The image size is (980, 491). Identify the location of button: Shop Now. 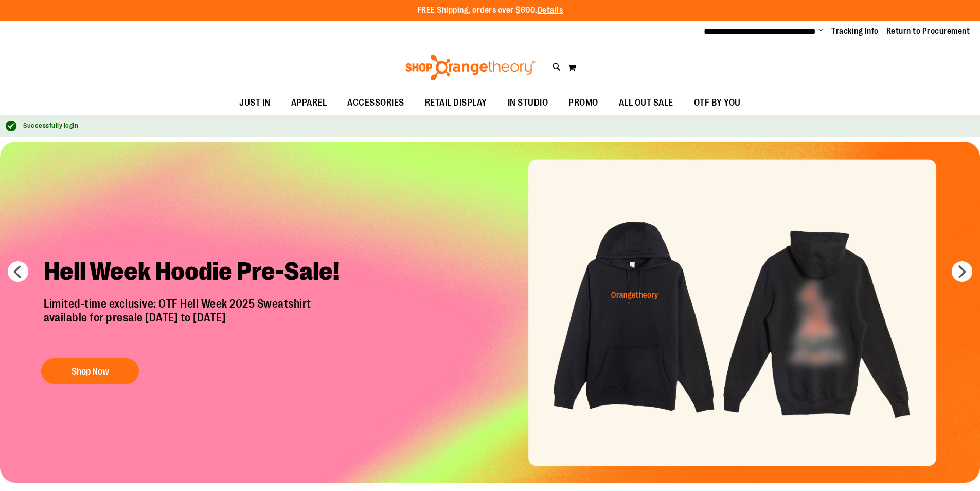
(90, 371).